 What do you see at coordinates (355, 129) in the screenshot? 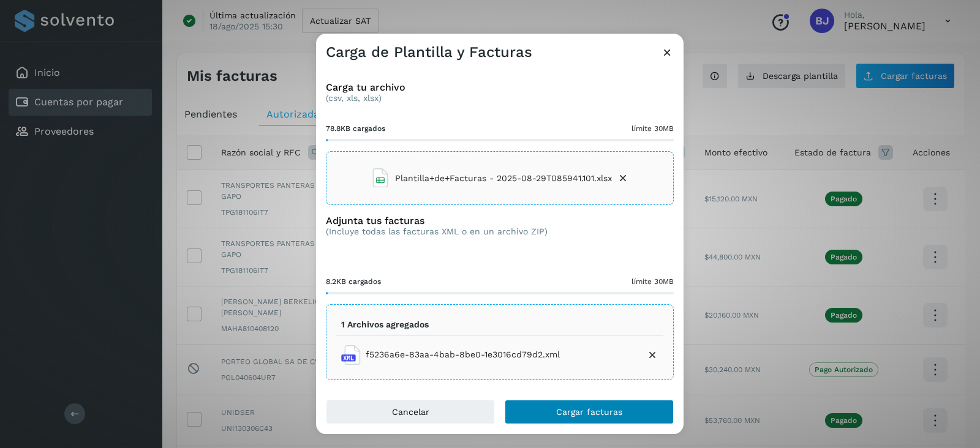
I see `span: 78.8KB cargados` at bounding box center [355, 129].